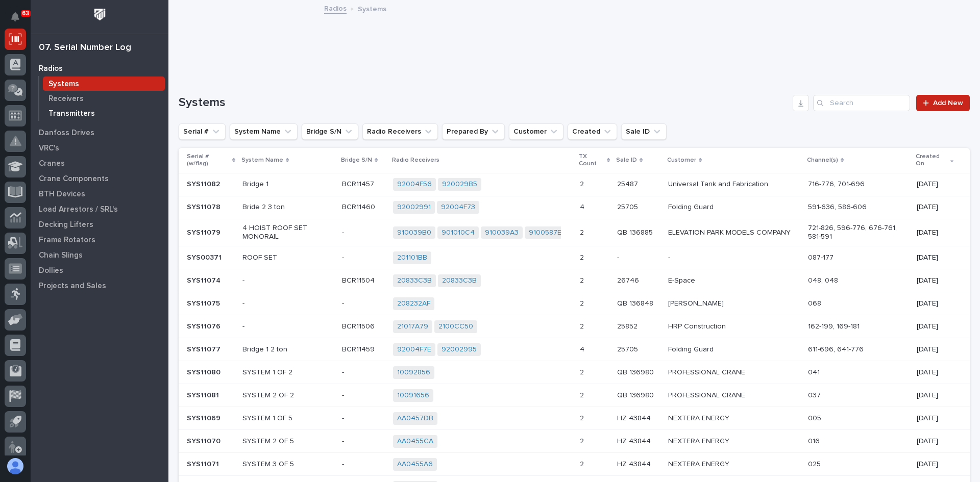 The width and height of the screenshot is (980, 482). I want to click on p: SYS11081, so click(204, 395).